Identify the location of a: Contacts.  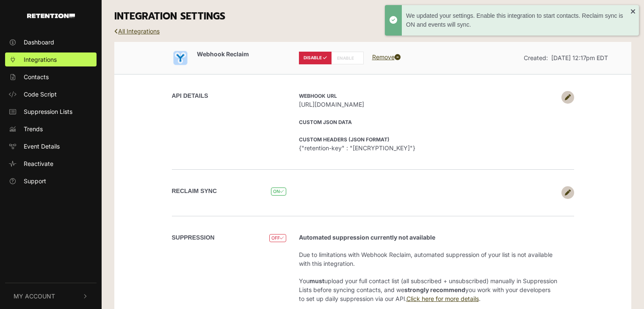
(51, 77).